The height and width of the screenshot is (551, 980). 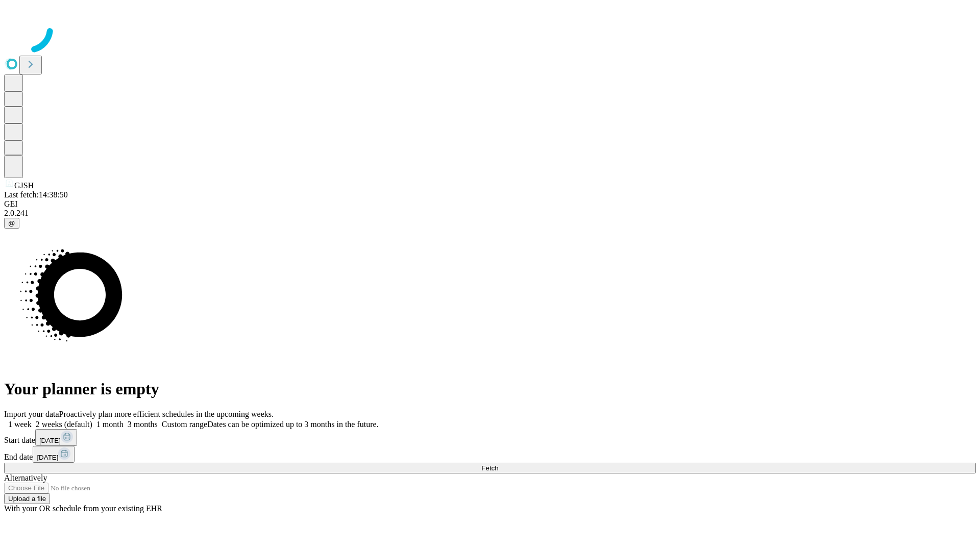 What do you see at coordinates (20, 424) in the screenshot?
I see `span: 1 week` at bounding box center [20, 424].